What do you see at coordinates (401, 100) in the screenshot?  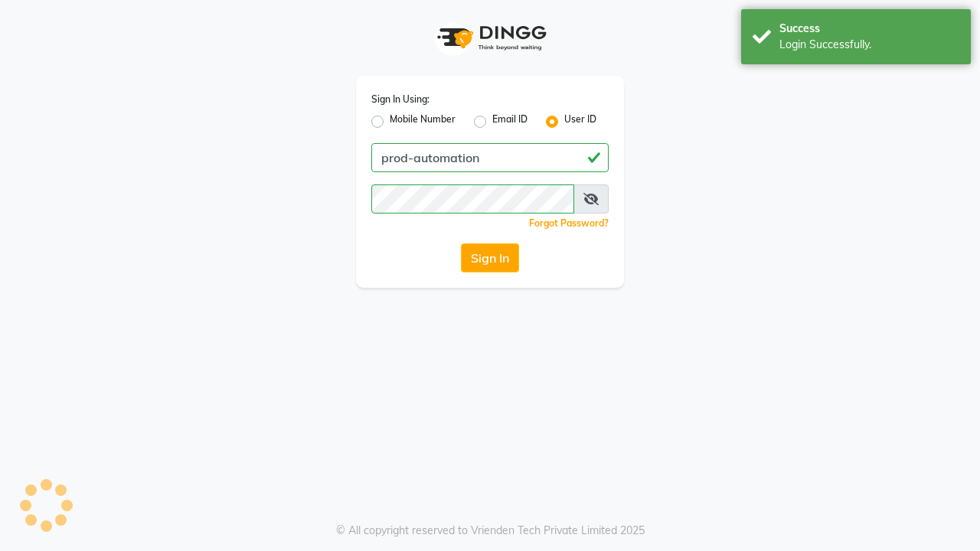 I see `label: Sign In Using:` at bounding box center [401, 100].